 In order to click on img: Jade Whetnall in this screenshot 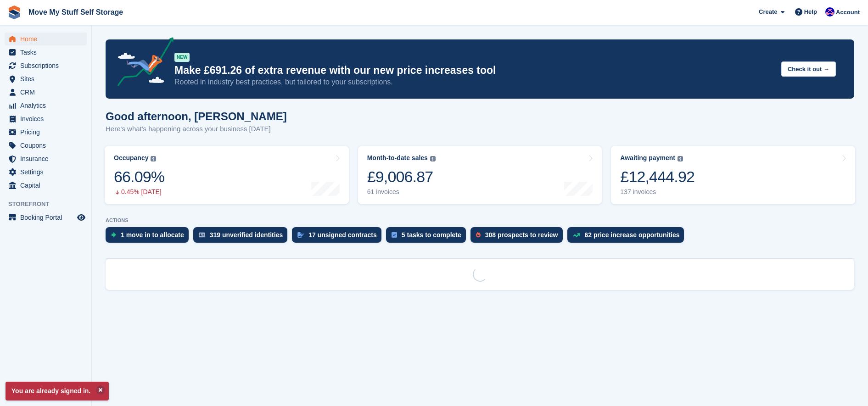, I will do `click(830, 12)`.